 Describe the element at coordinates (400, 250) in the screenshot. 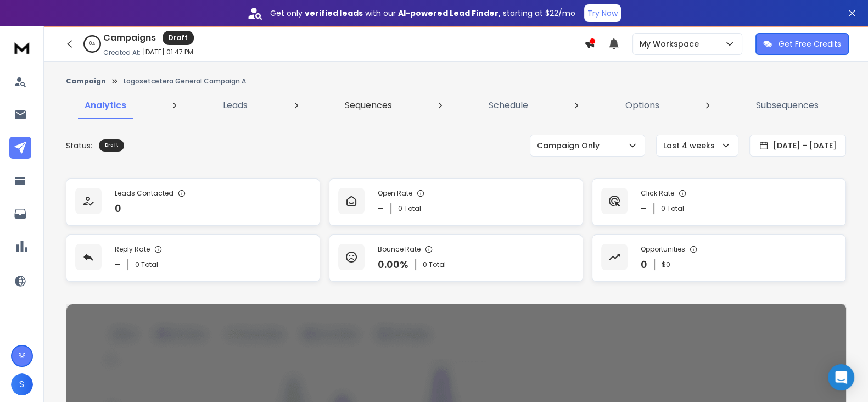

I see `p: Bounce Rate` at that location.